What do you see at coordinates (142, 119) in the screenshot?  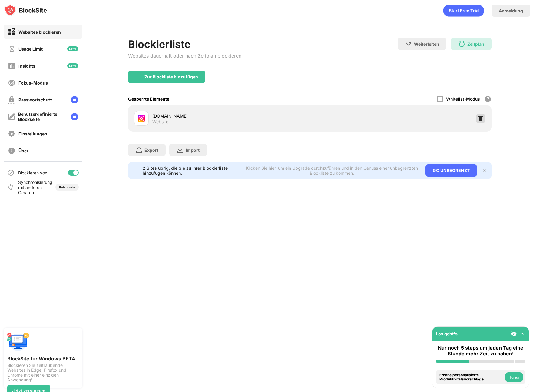 I see `img: favicons` at bounding box center [142, 119].